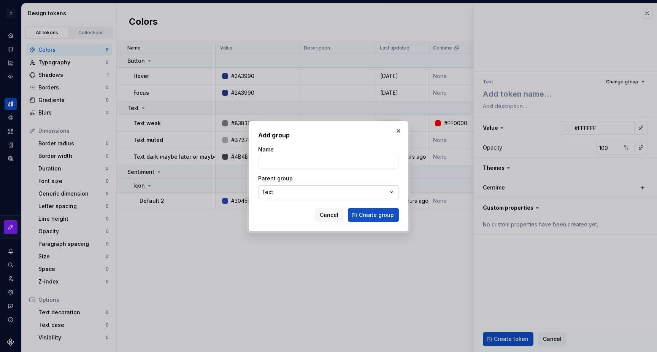  I want to click on label: Name, so click(266, 150).